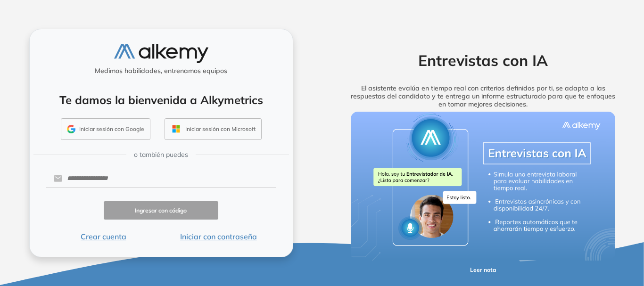 Image resolution: width=644 pixels, height=286 pixels. Describe the element at coordinates (106, 129) in the screenshot. I see `button: Iniciar sesión con Google` at that location.